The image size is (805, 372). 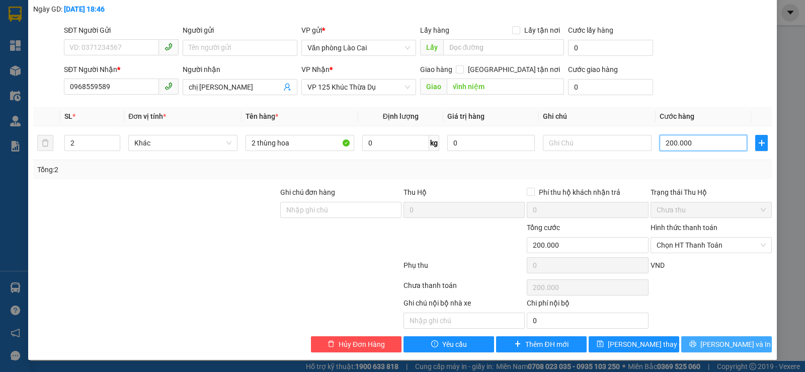 What do you see at coordinates (711, 210) in the screenshot?
I see `span: Chưa thu` at bounding box center [711, 210].